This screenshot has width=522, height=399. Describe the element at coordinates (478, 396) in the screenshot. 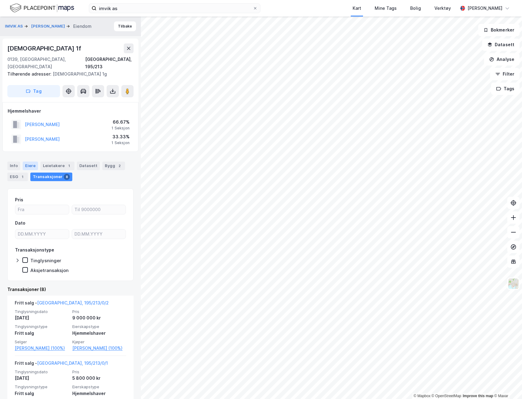

I see `a: Improve this map` at that location.